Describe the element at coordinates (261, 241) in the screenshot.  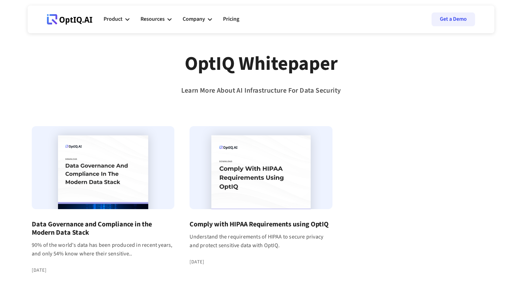
I see `div: Understand the requirements of HIPAA to secure privacy and protect sensitive data with OptIQ.` at that location.